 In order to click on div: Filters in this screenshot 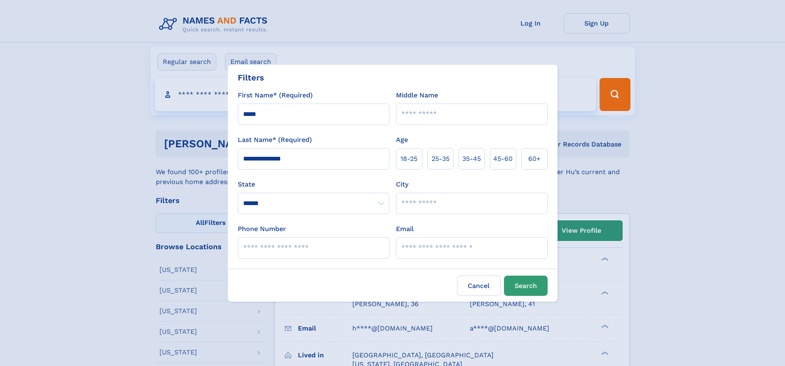, I will do `click(251, 78)`.